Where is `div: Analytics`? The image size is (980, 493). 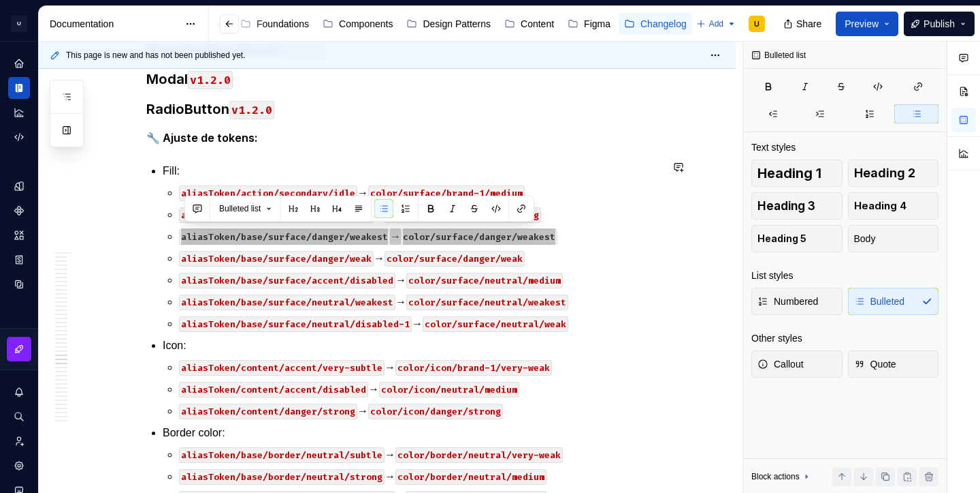 div: Analytics is located at coordinates (19, 113).